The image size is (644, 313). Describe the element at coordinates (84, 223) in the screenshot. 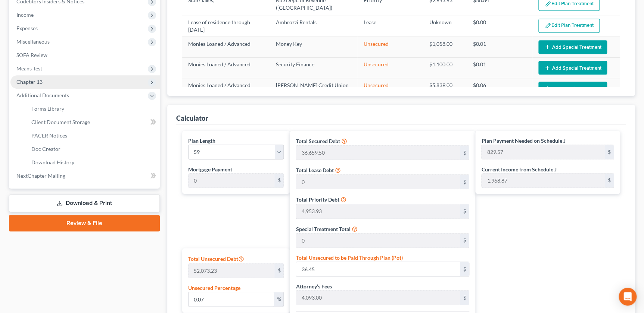

I see `a: Review & File` at that location.